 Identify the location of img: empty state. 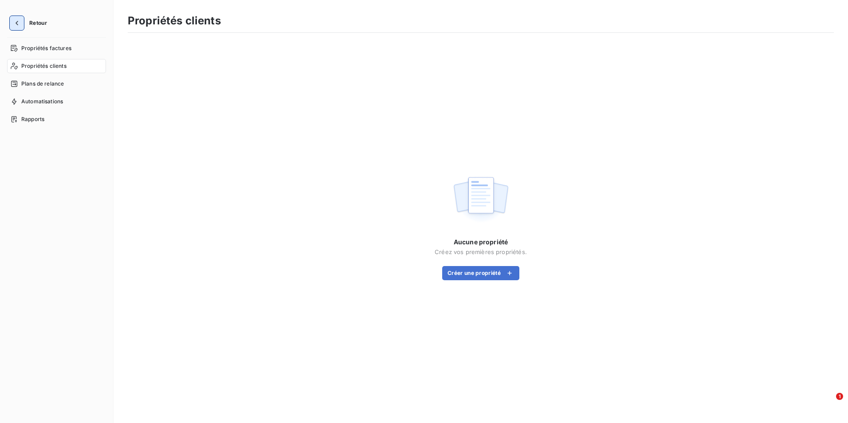
(481, 200).